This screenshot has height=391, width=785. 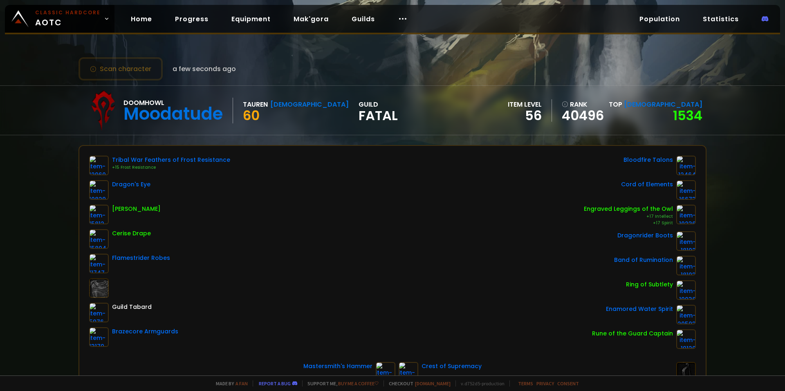 What do you see at coordinates (686, 241) in the screenshot?
I see `img: item-18102` at bounding box center [686, 241].